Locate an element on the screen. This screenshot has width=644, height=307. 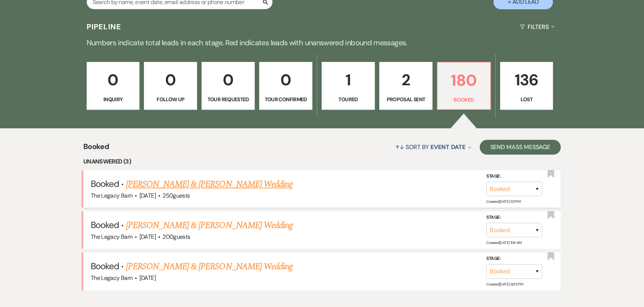
a: 0Tour Requested is located at coordinates (228, 86).